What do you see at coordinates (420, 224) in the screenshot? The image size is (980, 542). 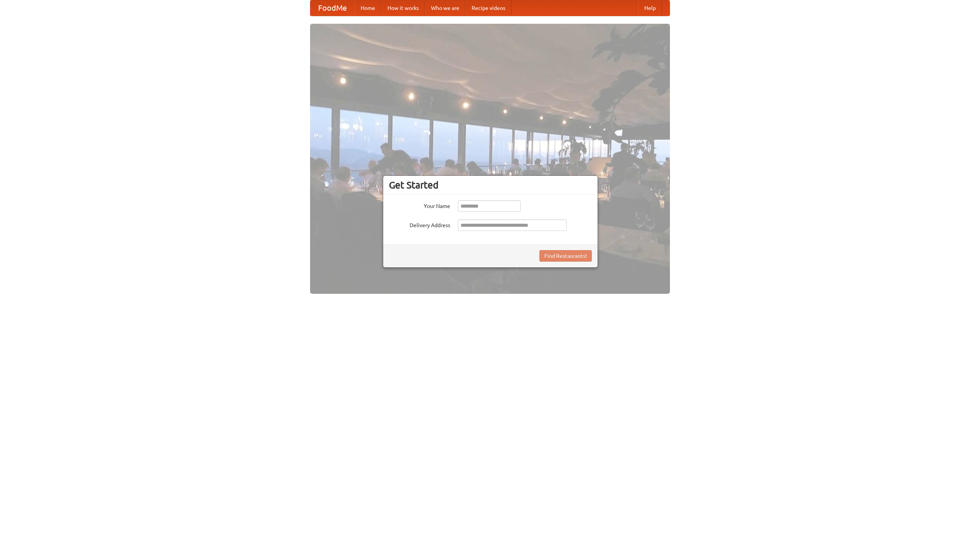 I see `label: Delivery Address` at bounding box center [420, 224].